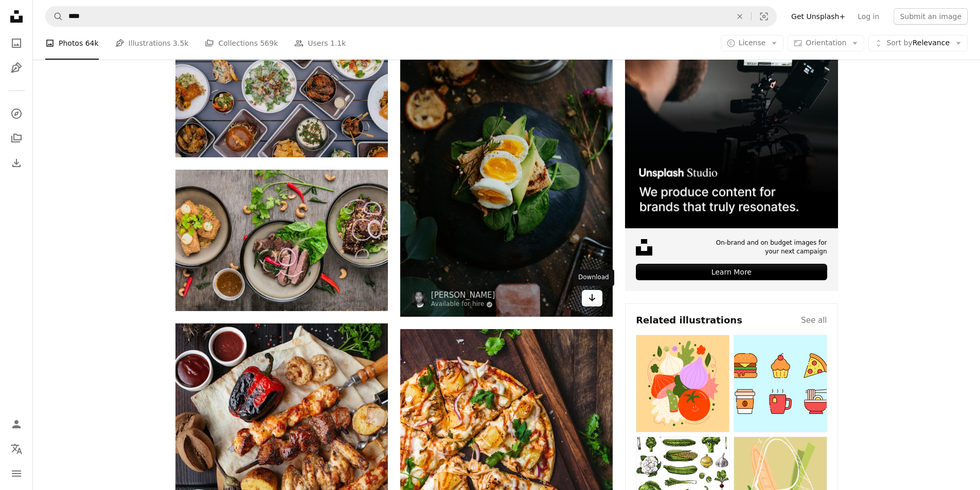  Describe the element at coordinates (54, 17) in the screenshot. I see `button: Search Unsplash` at that location.